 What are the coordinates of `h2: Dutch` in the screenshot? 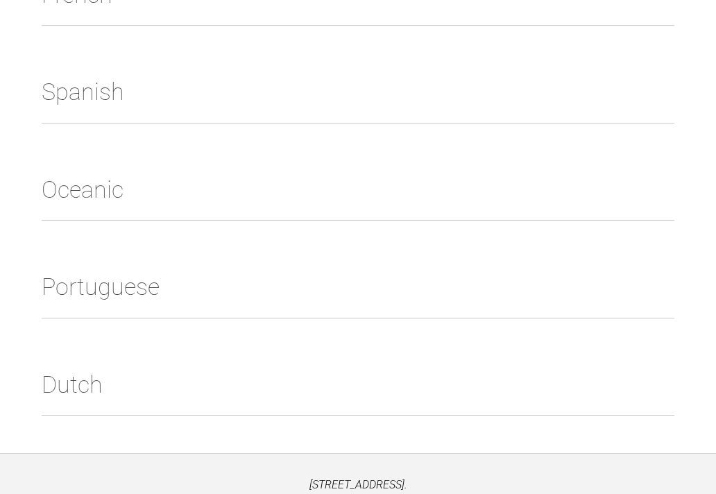 It's located at (358, 391).